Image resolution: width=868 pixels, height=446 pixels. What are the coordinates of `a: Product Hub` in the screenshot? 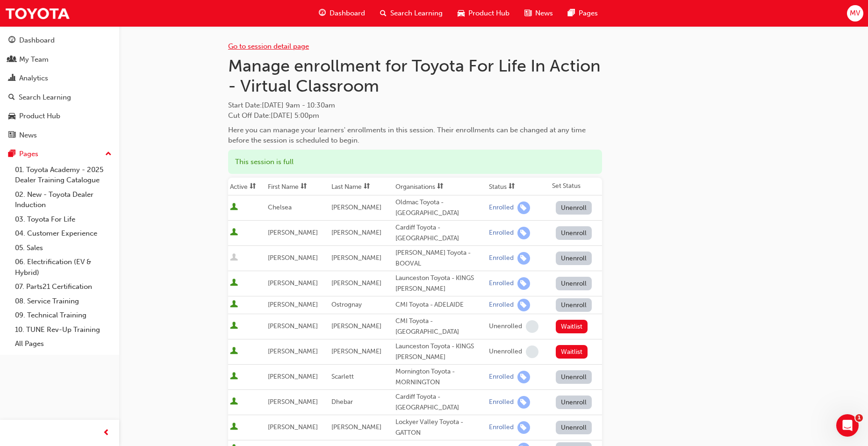 It's located at (59, 116).